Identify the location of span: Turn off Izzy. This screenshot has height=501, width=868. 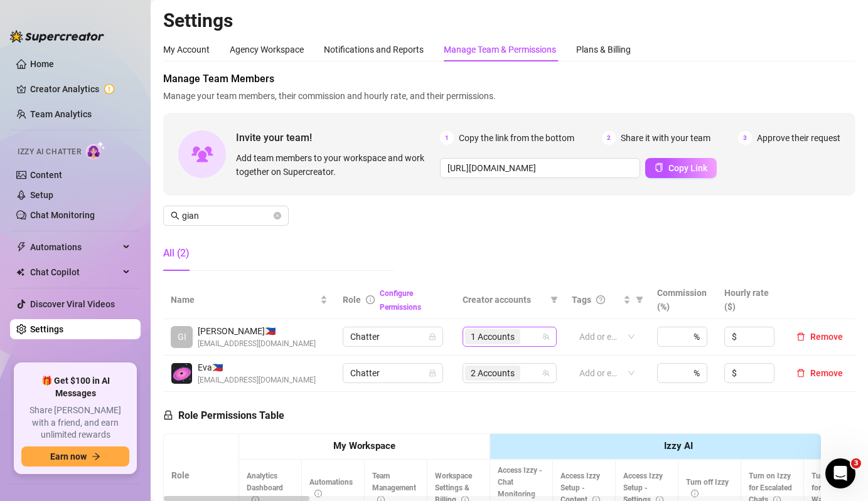
(708, 488).